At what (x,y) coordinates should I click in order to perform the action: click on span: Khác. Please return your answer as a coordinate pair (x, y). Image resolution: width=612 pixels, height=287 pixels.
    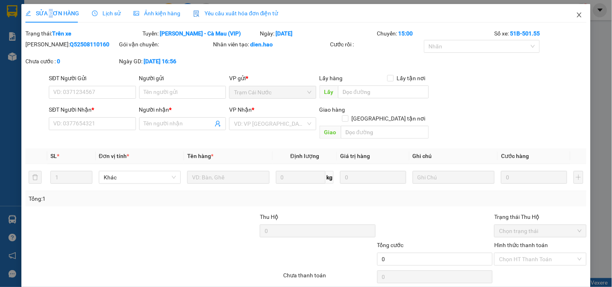
    Looking at the image, I should click on (140, 177).